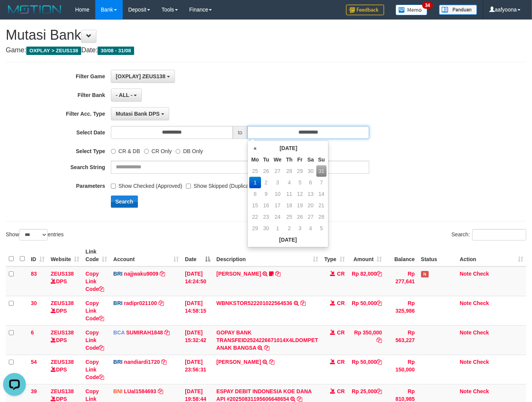 The height and width of the screenshot is (402, 532). Describe the element at coordinates (34, 274) in the screenshot. I see `span: 83` at that location.